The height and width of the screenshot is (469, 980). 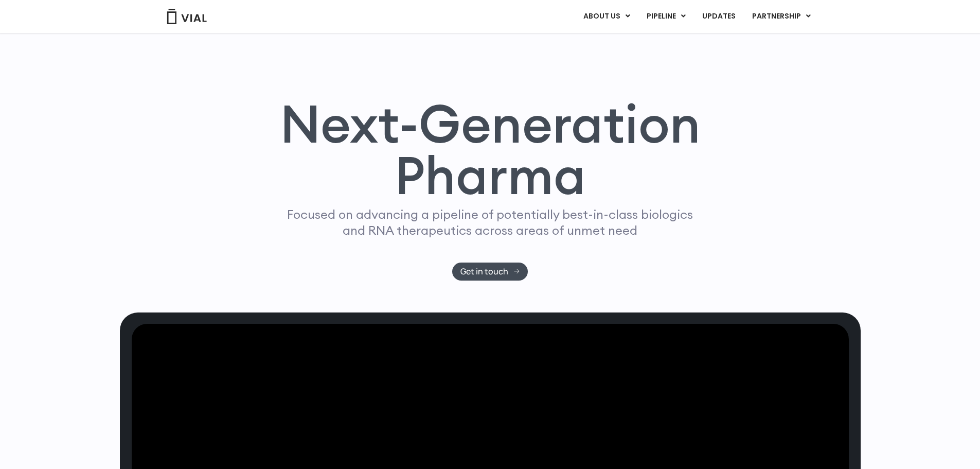 I want to click on p: Focused on advancing a pipeline of potentially best-in-class biologics and RNA therapeutics acros..., so click(x=490, y=222).